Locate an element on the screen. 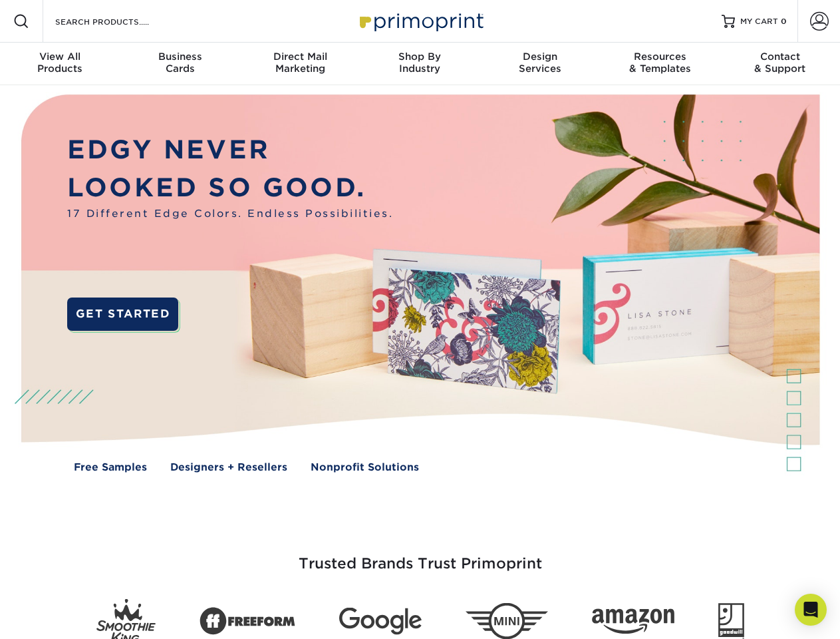 Image resolution: width=840 pixels, height=639 pixels. a: Nonprofit Solutions is located at coordinates (365, 467).